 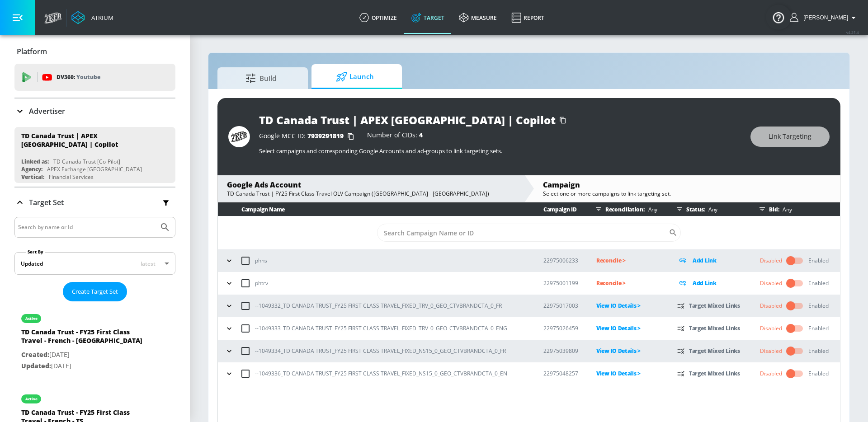 What do you see at coordinates (421, 135) in the screenshot?
I see `span: 4` at bounding box center [421, 135].